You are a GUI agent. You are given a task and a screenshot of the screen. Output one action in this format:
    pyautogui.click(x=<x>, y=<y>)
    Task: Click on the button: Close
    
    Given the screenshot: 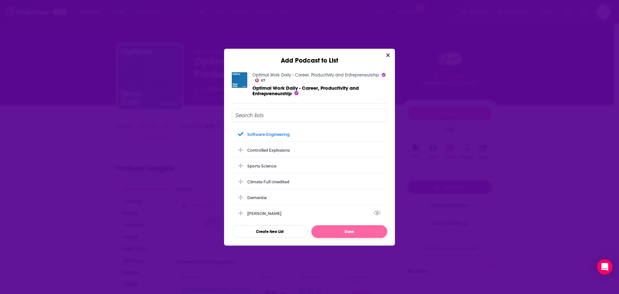 What is the action you would take?
    pyautogui.click(x=388, y=55)
    